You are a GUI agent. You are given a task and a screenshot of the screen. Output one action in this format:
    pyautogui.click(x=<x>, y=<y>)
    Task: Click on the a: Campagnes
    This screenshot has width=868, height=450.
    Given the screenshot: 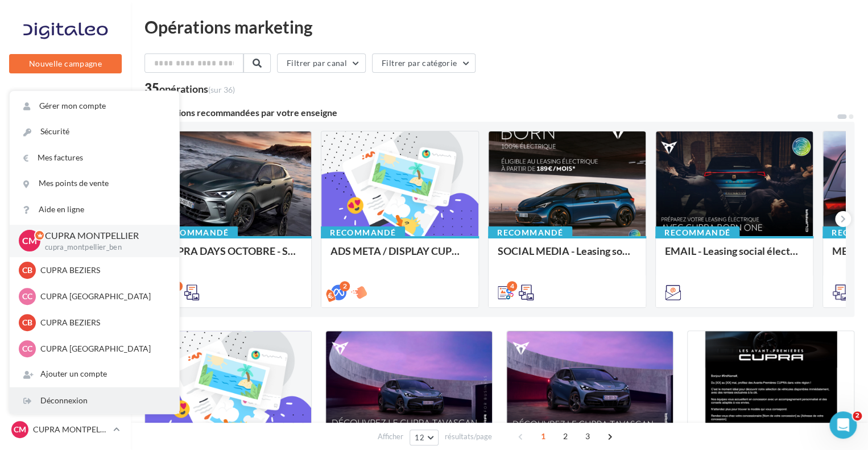 What is the action you would take?
    pyautogui.click(x=65, y=211)
    